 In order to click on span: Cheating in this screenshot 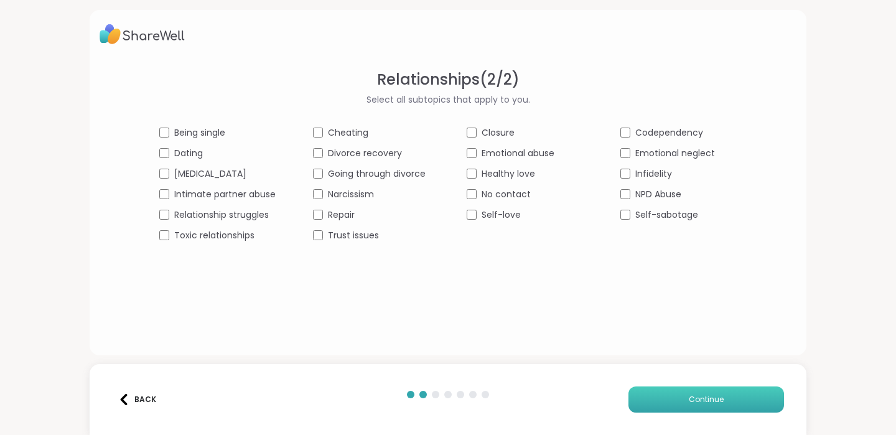, I will do `click(348, 133)`.